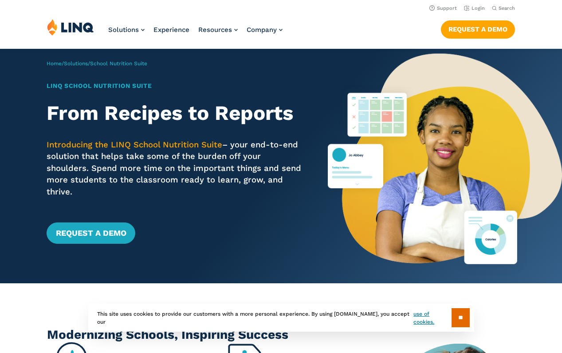 The width and height of the screenshot is (562, 353). Describe the element at coordinates (443, 8) in the screenshot. I see `a: Support` at that location.